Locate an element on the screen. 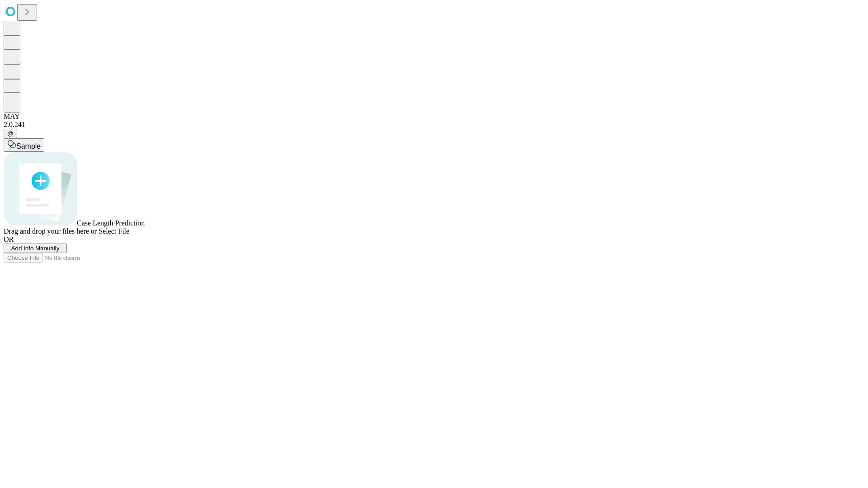 This screenshot has height=488, width=868. div: MAY is located at coordinates (434, 117).